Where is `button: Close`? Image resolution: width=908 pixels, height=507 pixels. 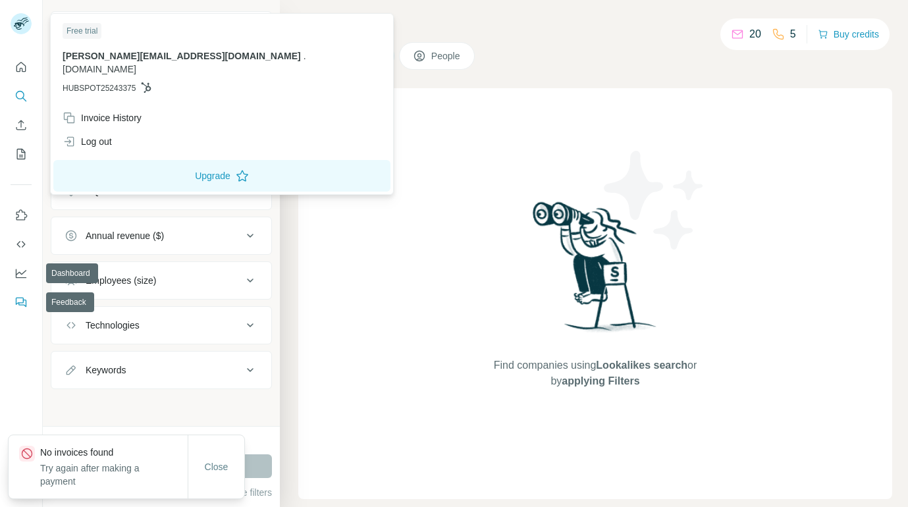 button: Close is located at coordinates (217, 467).